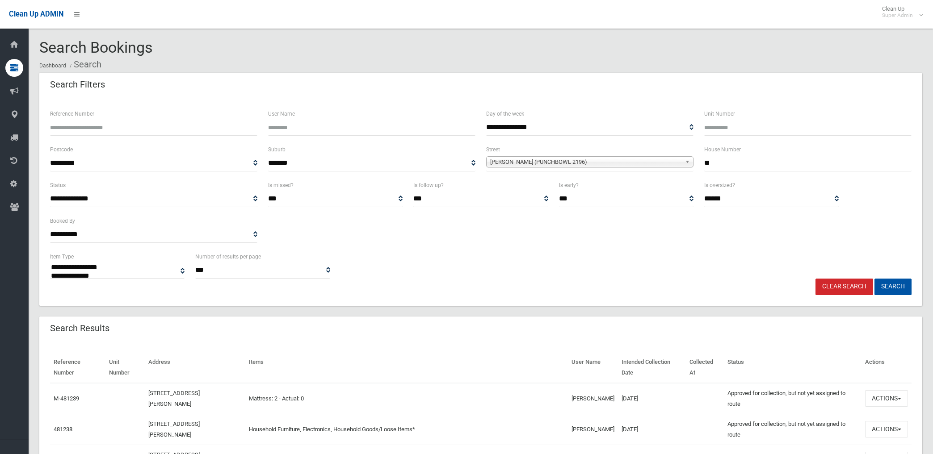  Describe the element at coordinates (897, 15) in the screenshot. I see `small: Super Admin` at that location.